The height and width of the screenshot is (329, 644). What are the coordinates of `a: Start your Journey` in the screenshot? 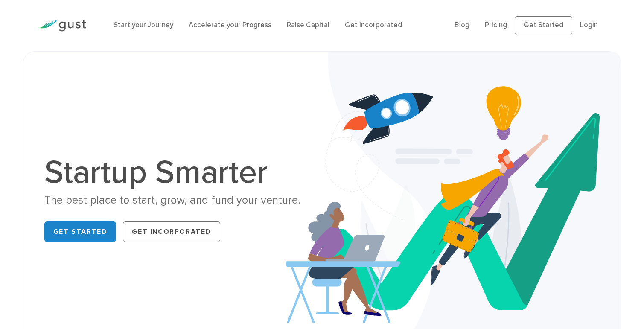 It's located at (144, 25).